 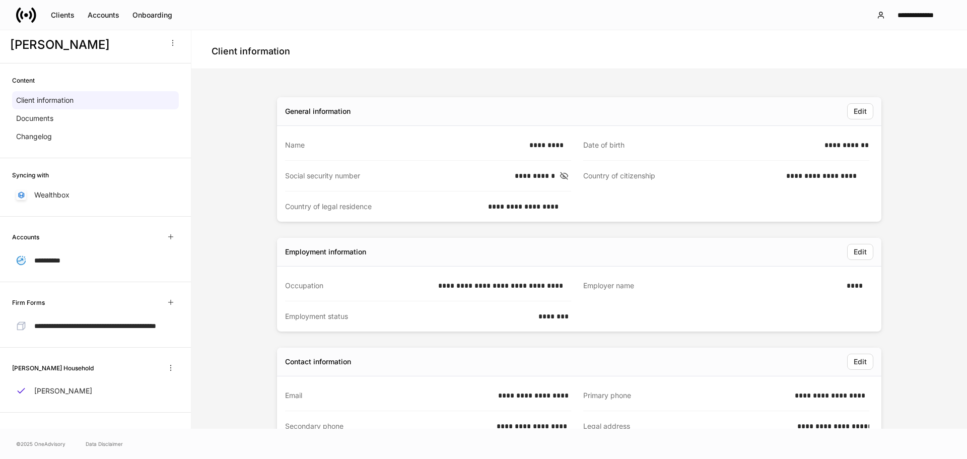 What do you see at coordinates (152, 15) in the screenshot?
I see `div: Onboarding` at bounding box center [152, 15].